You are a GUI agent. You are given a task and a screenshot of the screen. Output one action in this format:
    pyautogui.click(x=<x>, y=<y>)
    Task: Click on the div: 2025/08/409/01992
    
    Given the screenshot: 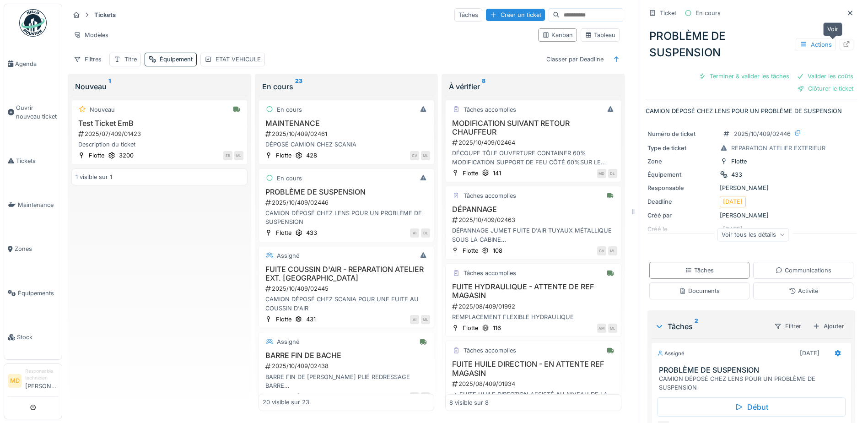 What is the action you would take?
    pyautogui.click(x=534, y=306)
    